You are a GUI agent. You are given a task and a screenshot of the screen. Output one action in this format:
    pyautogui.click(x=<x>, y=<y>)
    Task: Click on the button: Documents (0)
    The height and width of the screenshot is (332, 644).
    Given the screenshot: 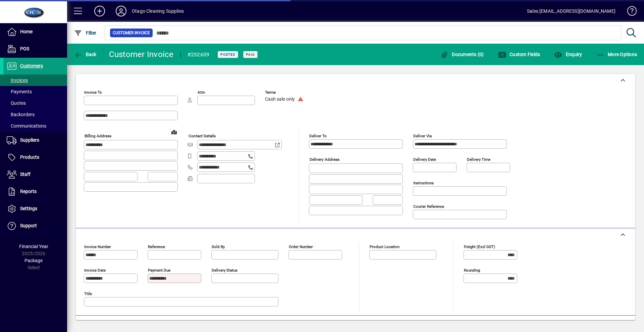 What is the action you would take?
    pyautogui.click(x=462, y=54)
    